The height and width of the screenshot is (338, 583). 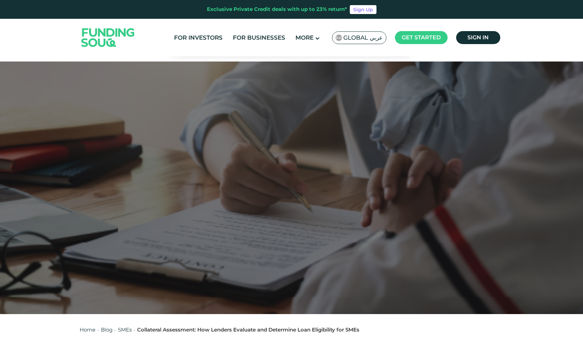 What do you see at coordinates (277, 9) in the screenshot?
I see `div: Exclusive Private Credit deals with up to 23% return*` at bounding box center [277, 9].